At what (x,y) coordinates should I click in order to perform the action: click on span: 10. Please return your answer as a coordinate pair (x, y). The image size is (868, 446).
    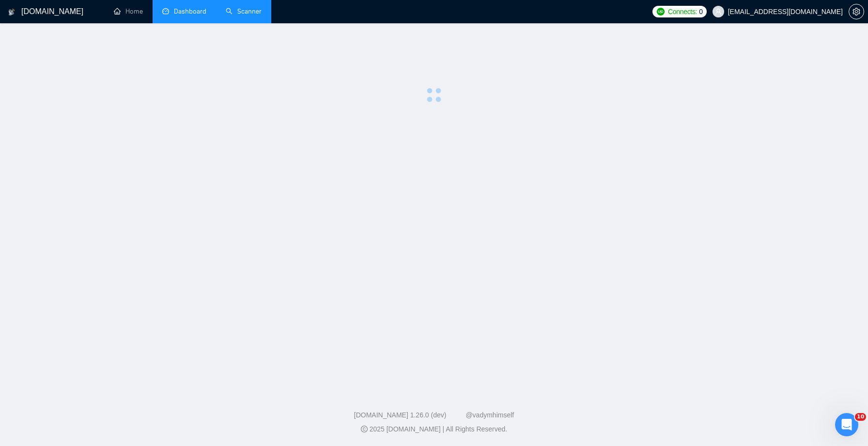
    Looking at the image, I should click on (860, 417).